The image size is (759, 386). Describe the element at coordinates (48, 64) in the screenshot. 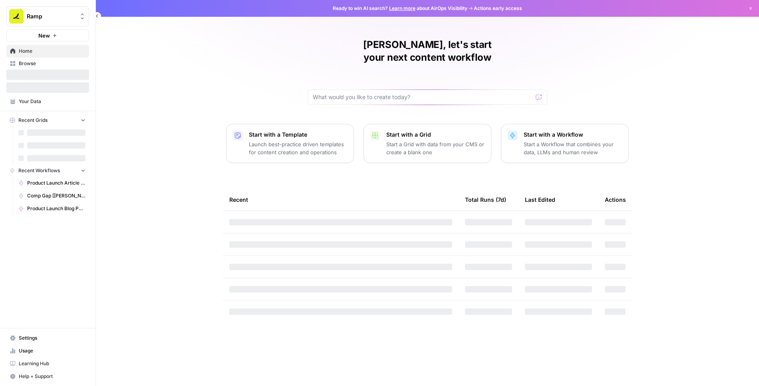

I see `a: Browse` at that location.